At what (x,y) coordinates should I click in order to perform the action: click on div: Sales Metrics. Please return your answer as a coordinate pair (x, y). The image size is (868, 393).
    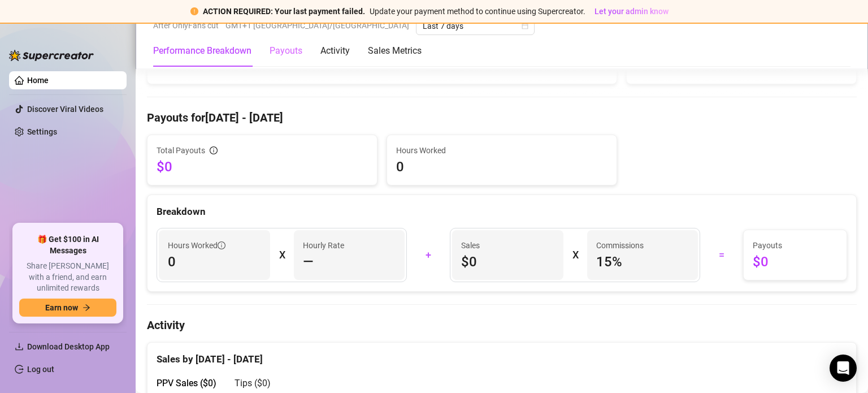
    Looking at the image, I should click on (395, 50).